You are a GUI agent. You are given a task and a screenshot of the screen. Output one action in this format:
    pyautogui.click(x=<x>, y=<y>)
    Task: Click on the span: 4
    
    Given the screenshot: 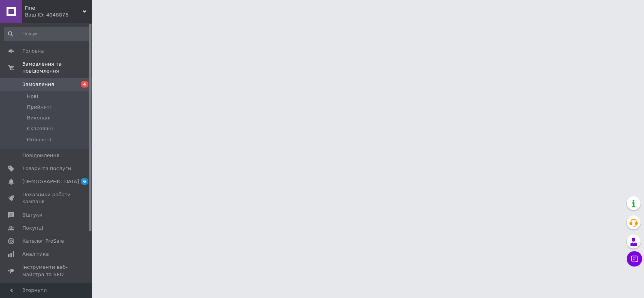 What is the action you would take?
    pyautogui.click(x=84, y=84)
    